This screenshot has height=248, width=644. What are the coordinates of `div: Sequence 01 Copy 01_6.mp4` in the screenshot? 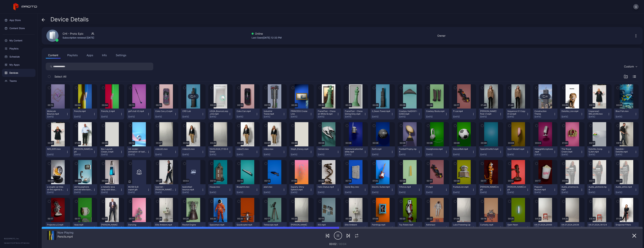 It's located at (516, 113).